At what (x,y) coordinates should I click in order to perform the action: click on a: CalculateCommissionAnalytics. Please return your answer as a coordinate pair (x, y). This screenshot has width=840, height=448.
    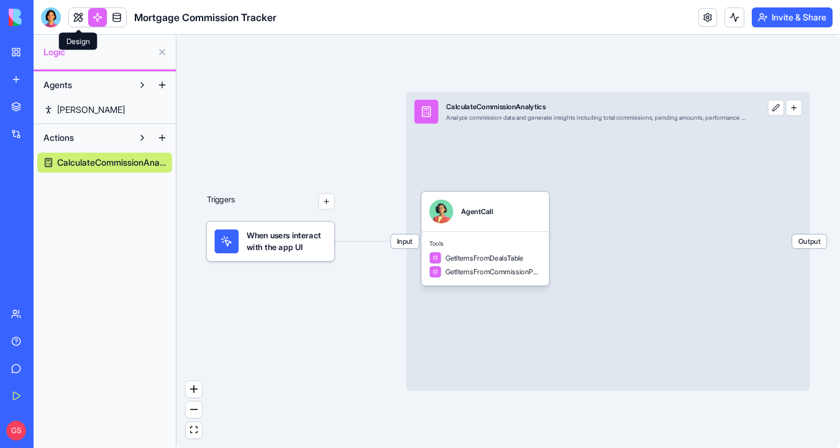
    Looking at the image, I should click on (104, 163).